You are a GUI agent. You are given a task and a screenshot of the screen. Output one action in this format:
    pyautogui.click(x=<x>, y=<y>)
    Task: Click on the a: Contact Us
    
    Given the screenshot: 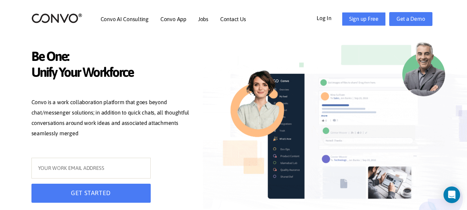 What is the action you would take?
    pyautogui.click(x=233, y=19)
    